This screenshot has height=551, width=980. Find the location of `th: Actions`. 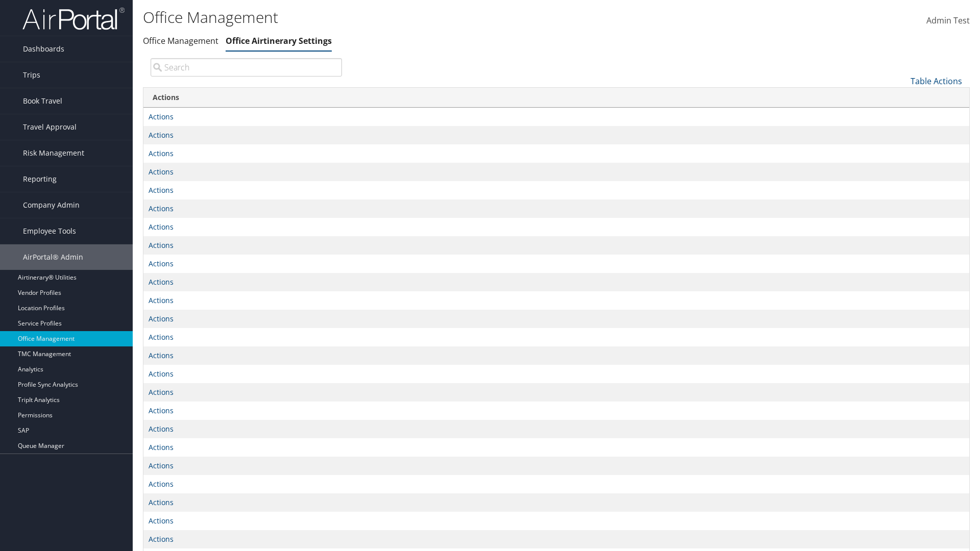

th: Actions is located at coordinates (556, 98).